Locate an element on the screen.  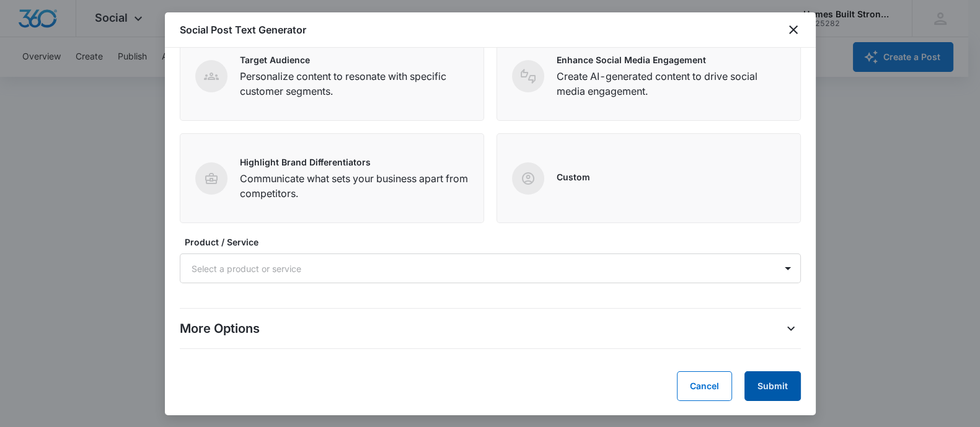
button: Cancel is located at coordinates (705, 386).